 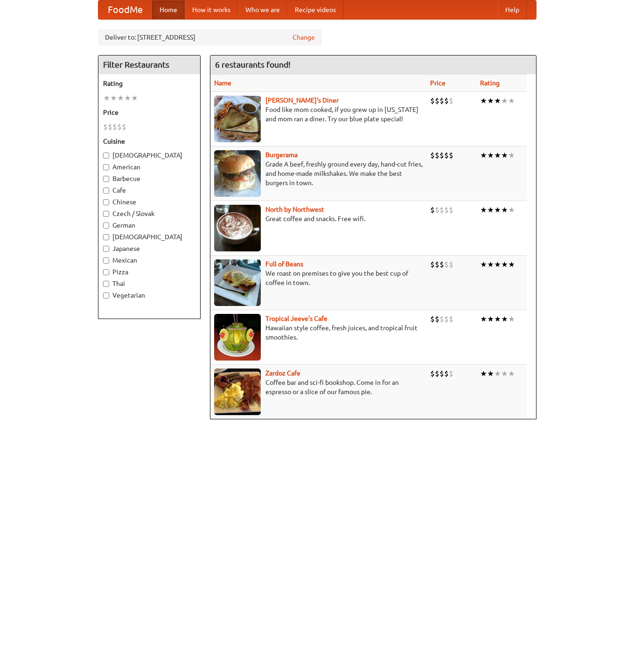 I want to click on a: Home, so click(x=168, y=10).